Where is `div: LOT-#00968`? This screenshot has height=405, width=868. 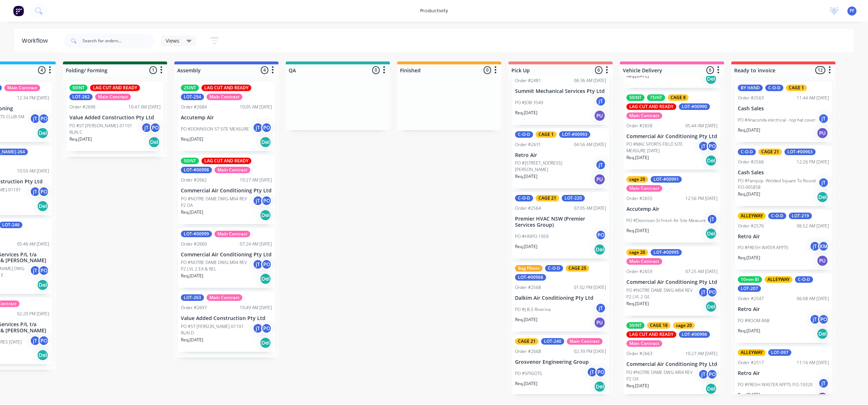 div: LOT-#00968 is located at coordinates (531, 277).